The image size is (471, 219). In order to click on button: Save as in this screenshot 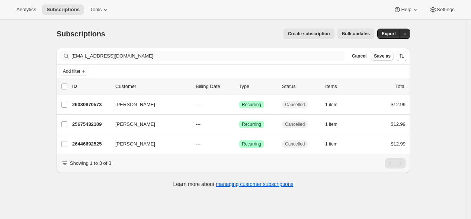, I will do `click(382, 56)`.